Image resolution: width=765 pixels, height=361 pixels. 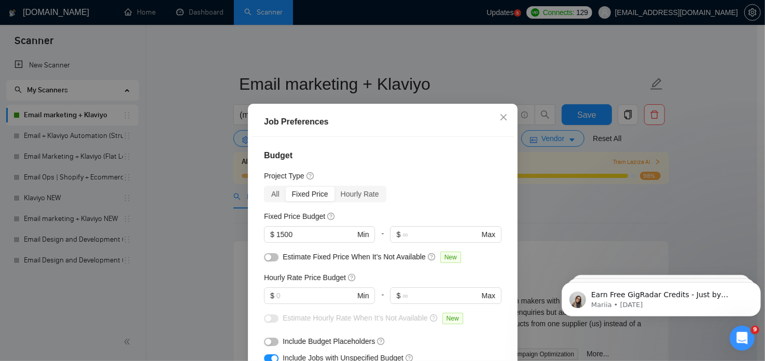 I want to click on span: Include Budget Placeholders, so click(x=329, y=341).